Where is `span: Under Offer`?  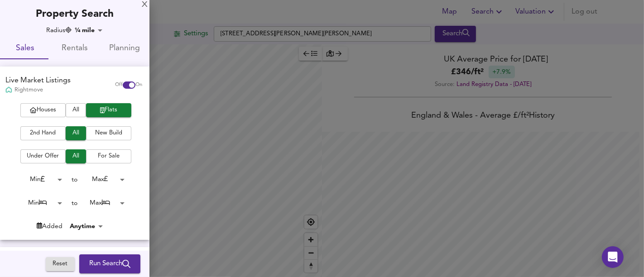
span: Under Offer is located at coordinates (43, 156).